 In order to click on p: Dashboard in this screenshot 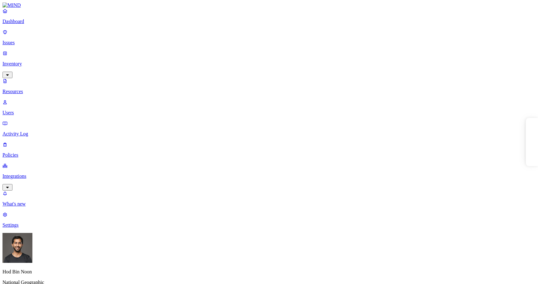, I will do `click(269, 22)`.